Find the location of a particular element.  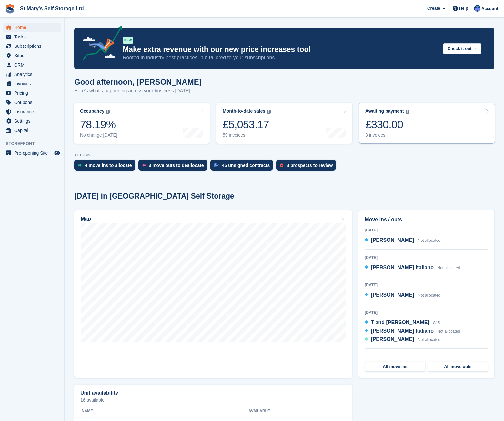

a: 3 move outs to deallocate is located at coordinates (174, 167).